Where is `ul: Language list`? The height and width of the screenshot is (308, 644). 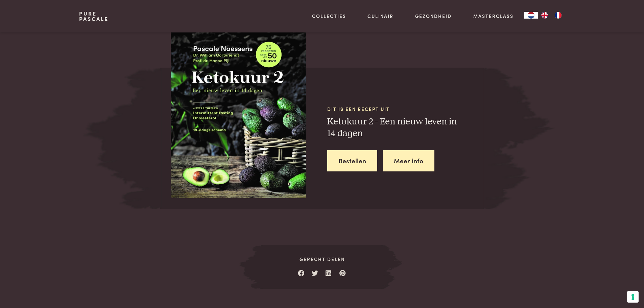 ul: Language list is located at coordinates (552, 15).